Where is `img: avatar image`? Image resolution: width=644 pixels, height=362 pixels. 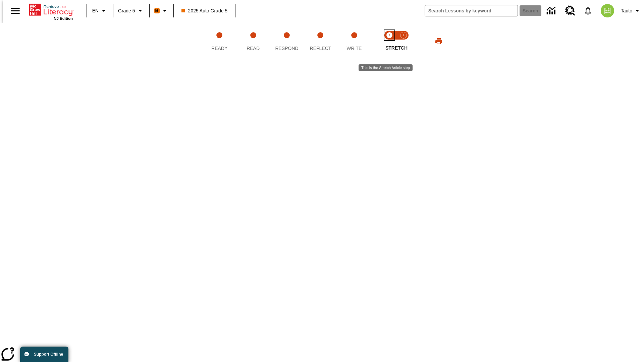 img: avatar image is located at coordinates (607, 11).